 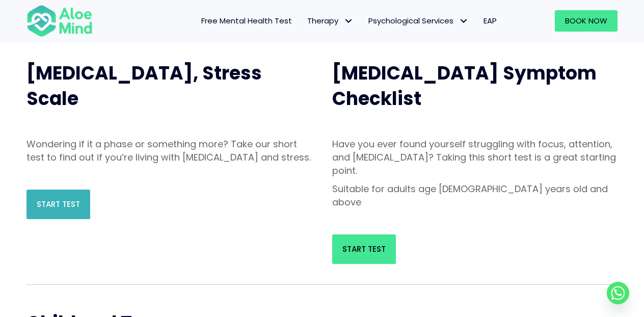 What do you see at coordinates (419, 21) in the screenshot?
I see `span: Psychological Services` at bounding box center [419, 21].